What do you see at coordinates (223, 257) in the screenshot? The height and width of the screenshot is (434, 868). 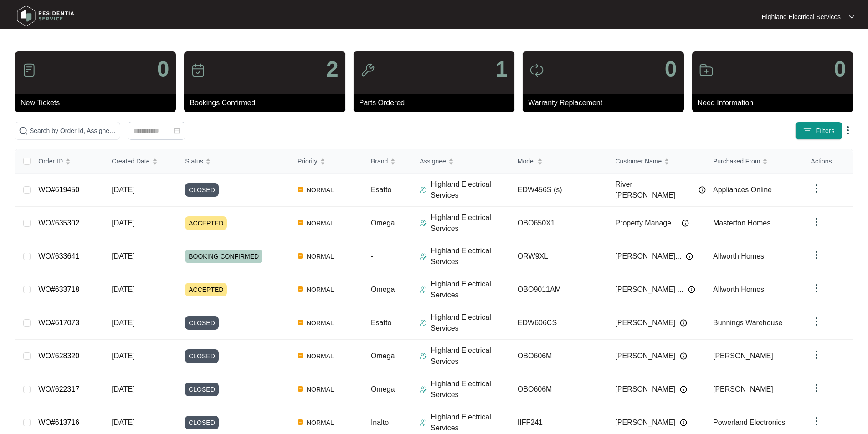 I see `span: BOOKING CONFIRMED` at bounding box center [223, 257].